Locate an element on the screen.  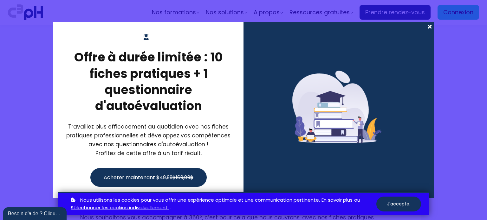
a: Sélectionner les cookies individuellement. is located at coordinates (119, 208).